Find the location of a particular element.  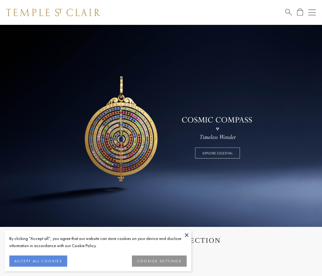

button: ACCEPT ALL COOKIES is located at coordinates (38, 261).